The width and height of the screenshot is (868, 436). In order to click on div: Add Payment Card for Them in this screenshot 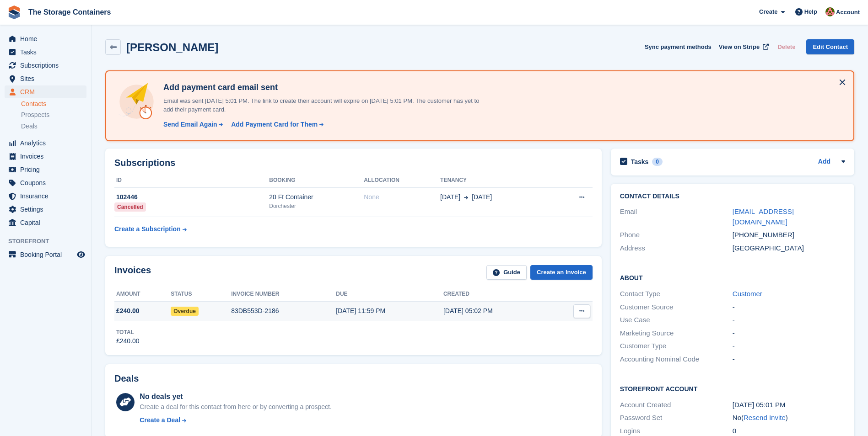, I will do `click(274, 124)`.